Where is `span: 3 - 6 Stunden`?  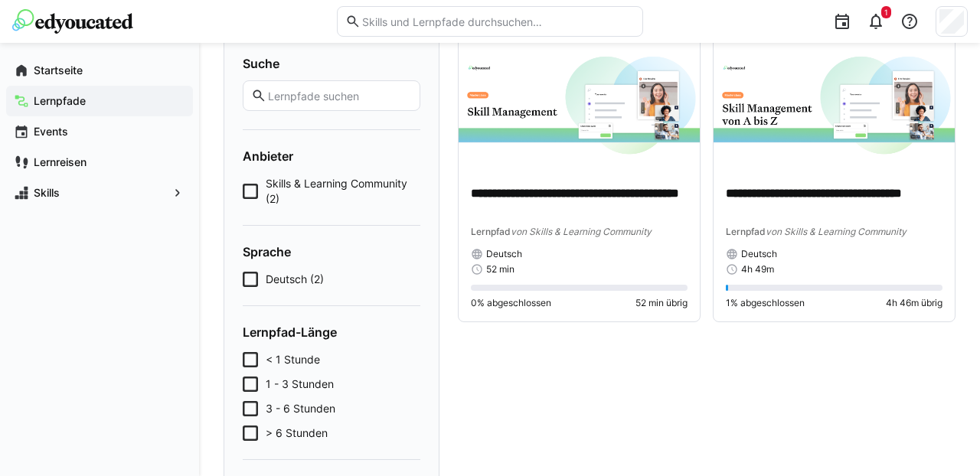 span: 3 - 6 Stunden is located at coordinates (300, 409).